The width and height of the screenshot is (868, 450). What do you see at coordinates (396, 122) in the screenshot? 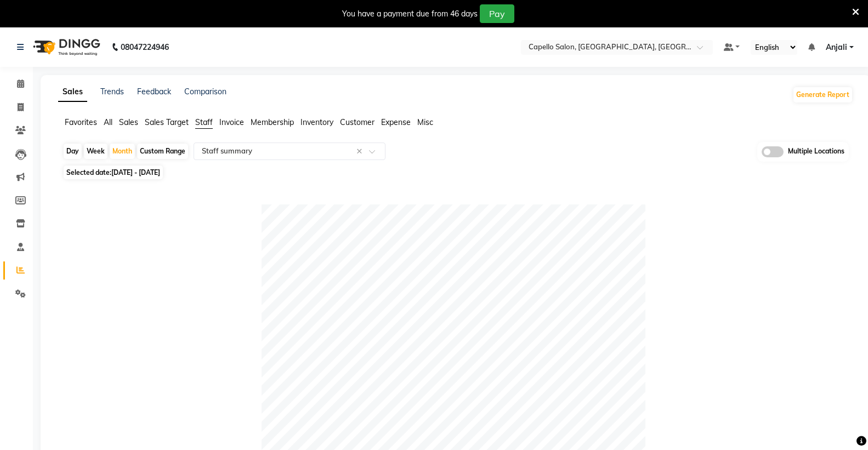
I see `span: Expense` at bounding box center [396, 122].